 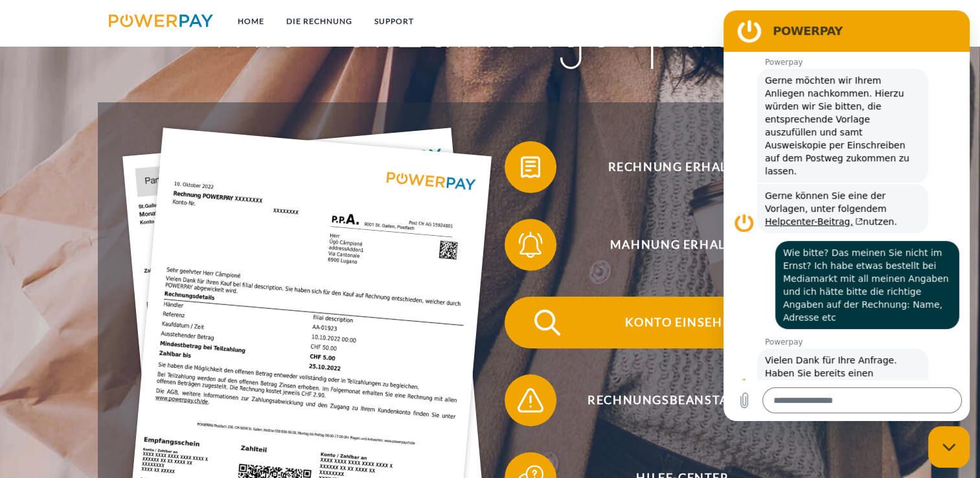 I want to click on img: qb_search.svg, so click(x=547, y=323).